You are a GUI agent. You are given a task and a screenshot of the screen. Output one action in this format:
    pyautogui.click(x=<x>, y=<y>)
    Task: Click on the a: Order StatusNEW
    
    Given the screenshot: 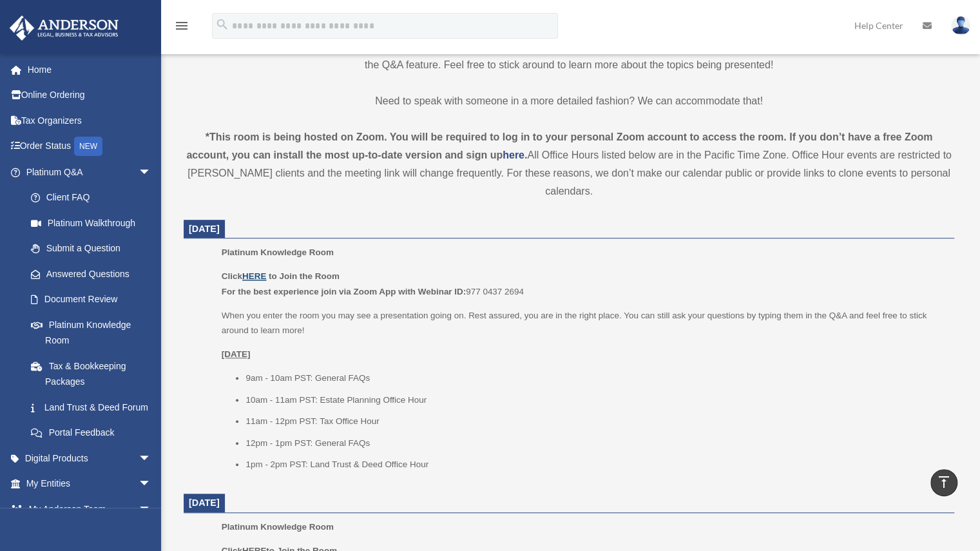 What is the action you would take?
    pyautogui.click(x=90, y=146)
    